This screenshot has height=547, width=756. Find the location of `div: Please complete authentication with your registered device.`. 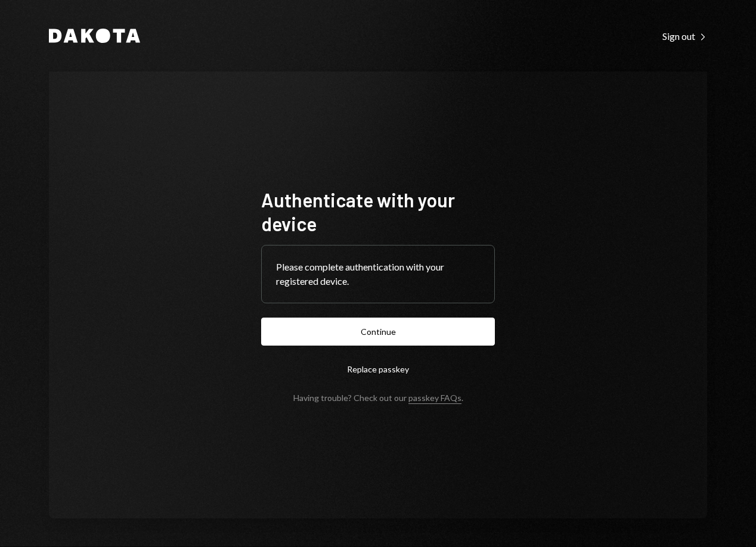

div: Please complete authentication with your registered device. is located at coordinates (378, 274).